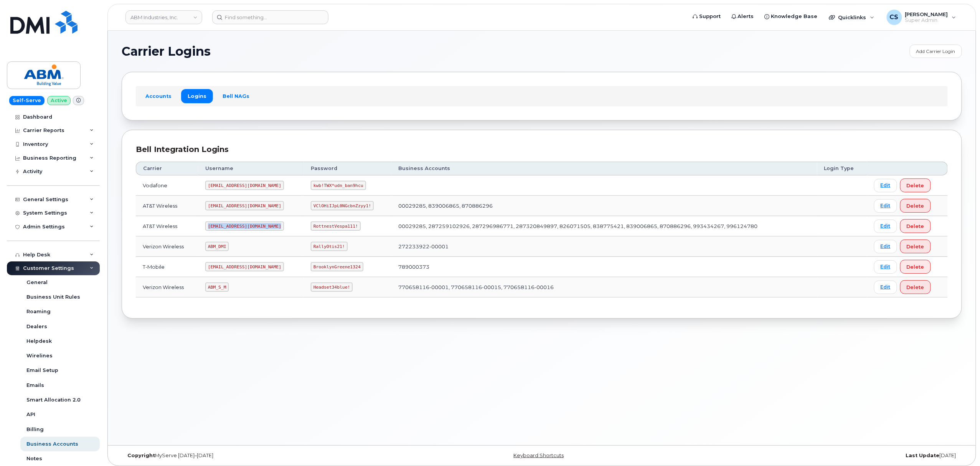  I want to click on td: Vodafone, so click(167, 185).